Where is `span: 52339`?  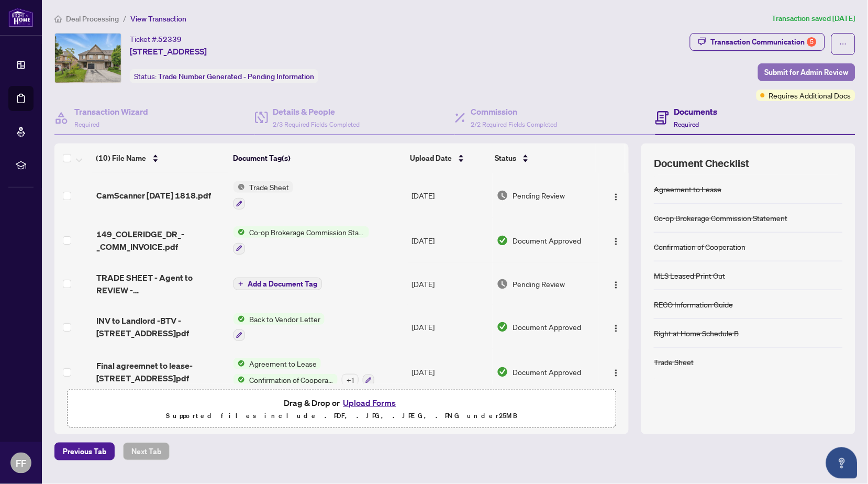 span: 52339 is located at coordinates (170, 39).